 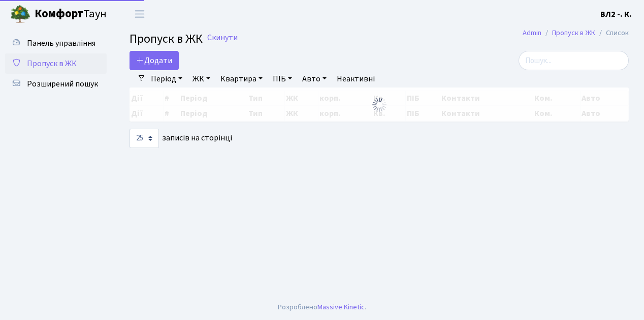 What do you see at coordinates (63, 83) in the screenshot?
I see `span: Розширений пошук` at bounding box center [63, 83].